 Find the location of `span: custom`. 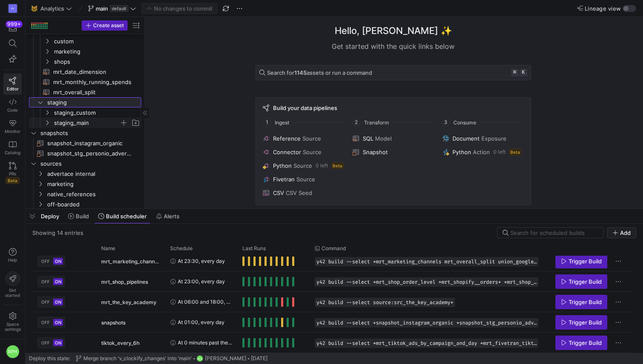

span: custom is located at coordinates (97, 41).